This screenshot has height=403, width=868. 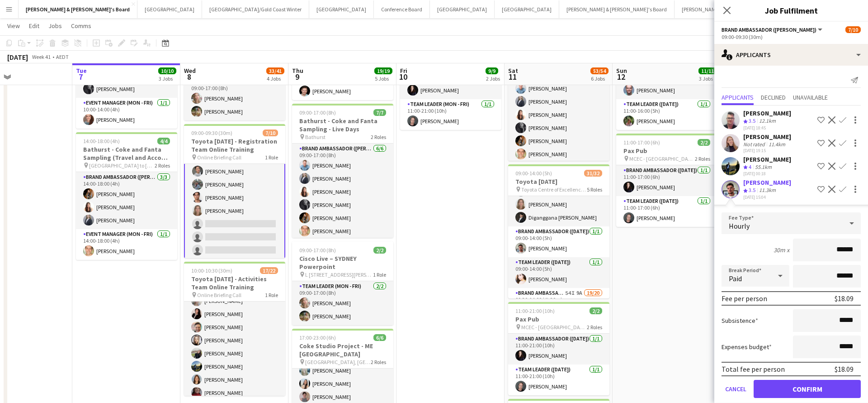 What do you see at coordinates (781, 250) in the screenshot?
I see `div: 30m x` at bounding box center [781, 250].